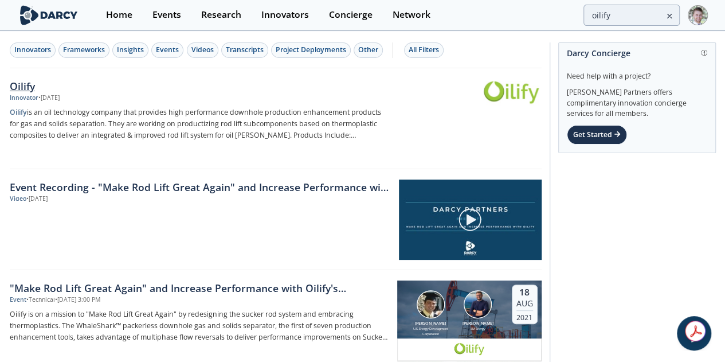 This screenshot has width=725, height=362. I want to click on img: Eddie Watson, so click(430, 304).